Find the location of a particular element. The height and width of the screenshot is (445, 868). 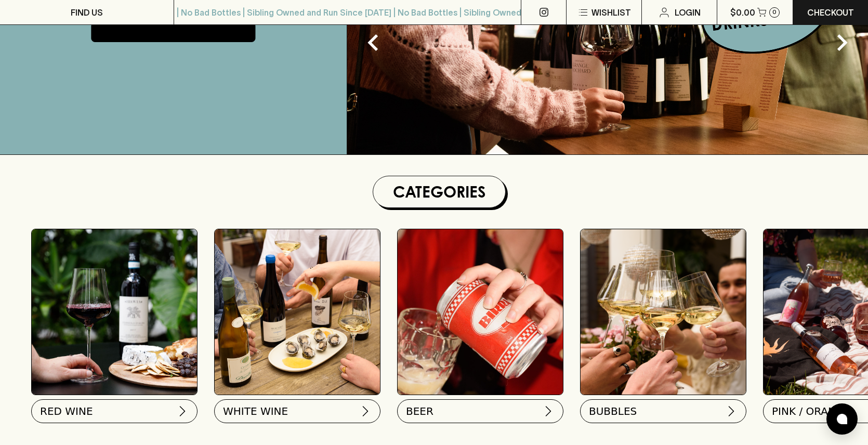

span: PINK / ORANGE is located at coordinates (811, 411).